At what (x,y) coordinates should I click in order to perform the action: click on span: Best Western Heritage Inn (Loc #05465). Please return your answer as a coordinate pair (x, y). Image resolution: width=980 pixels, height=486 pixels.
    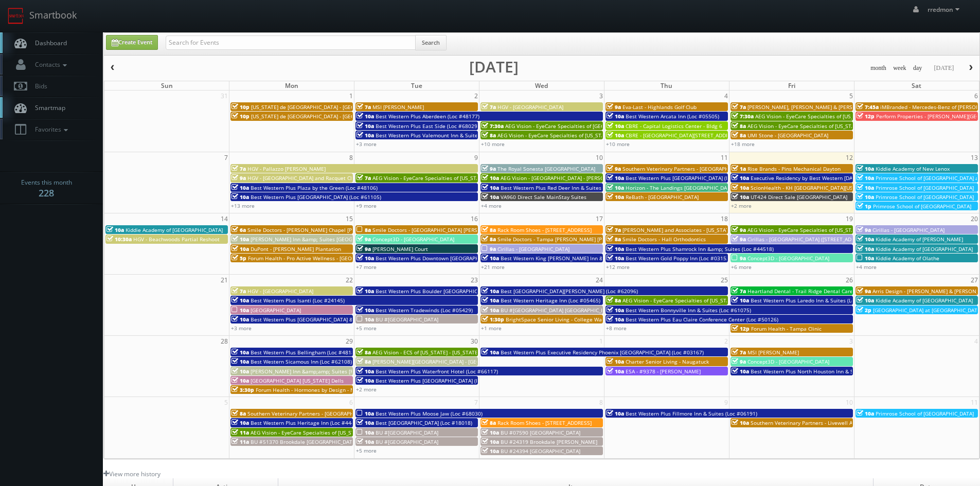
    Looking at the image, I should click on (550, 300).